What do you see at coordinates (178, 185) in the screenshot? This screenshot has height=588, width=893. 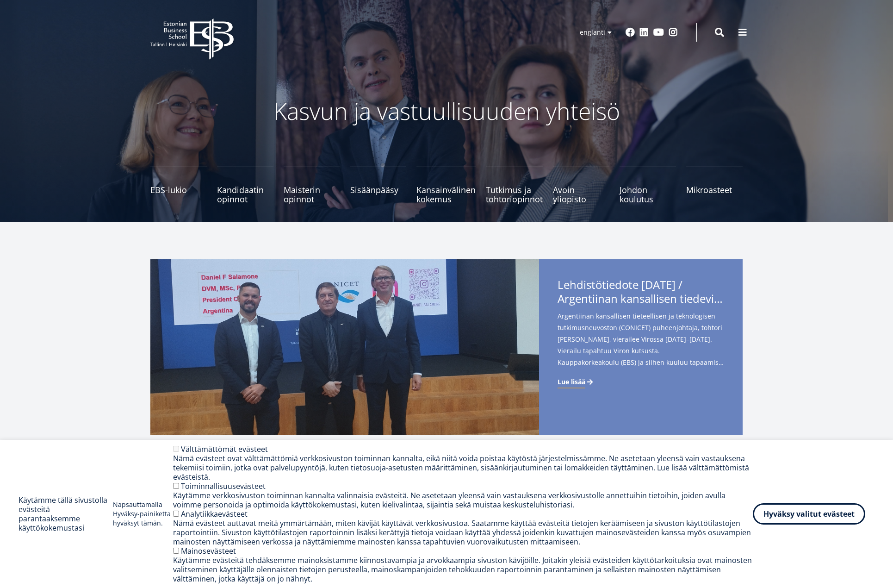 I see `a: EBS-lukio` at bounding box center [178, 185].